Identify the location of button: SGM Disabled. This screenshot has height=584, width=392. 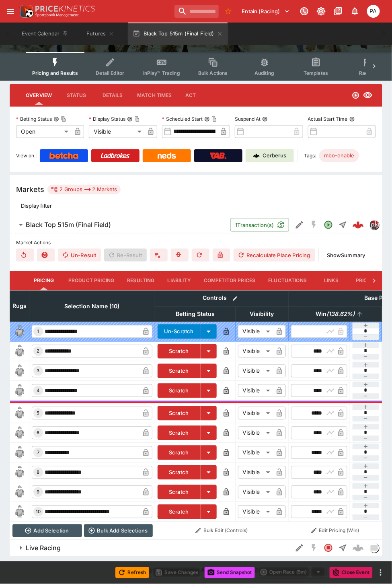
(314, 225).